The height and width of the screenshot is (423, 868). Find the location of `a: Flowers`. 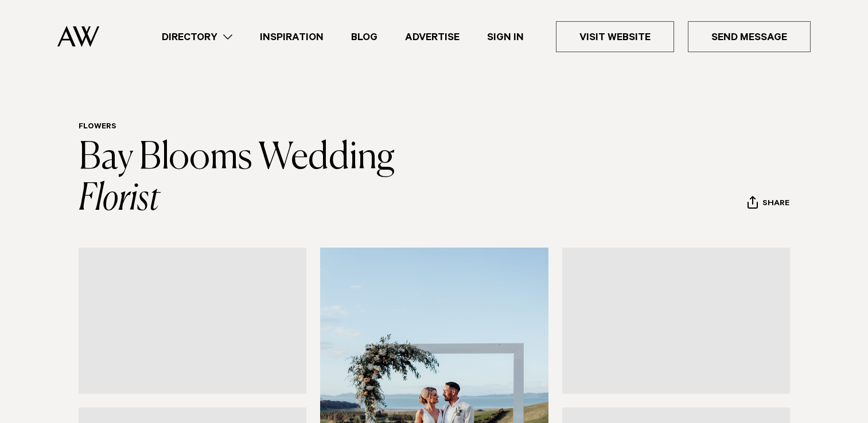

a: Flowers is located at coordinates (98, 127).